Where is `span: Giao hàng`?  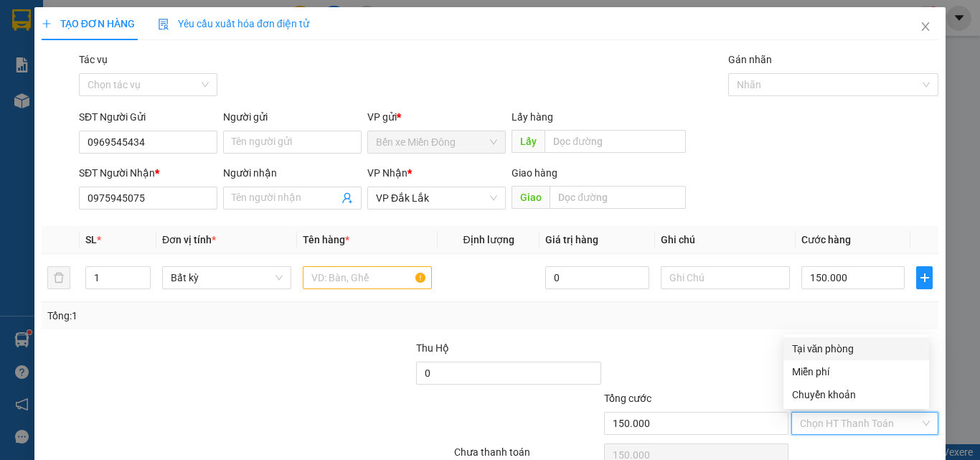 span: Giao hàng is located at coordinates (534, 173).